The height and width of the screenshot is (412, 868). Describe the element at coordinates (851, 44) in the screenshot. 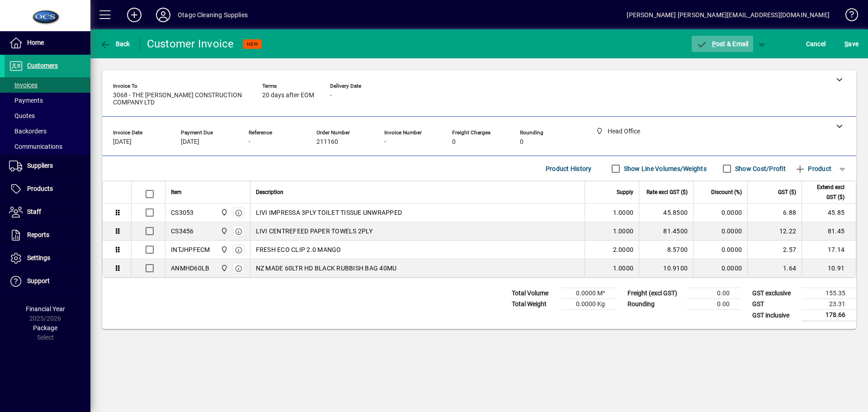

I see `span: ave` at that location.